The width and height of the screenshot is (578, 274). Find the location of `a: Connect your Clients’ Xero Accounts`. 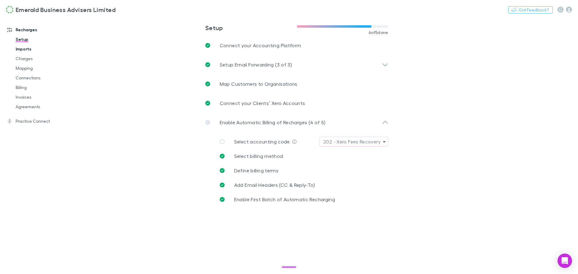

a: Connect your Clients’ Xero Accounts is located at coordinates (297, 103).